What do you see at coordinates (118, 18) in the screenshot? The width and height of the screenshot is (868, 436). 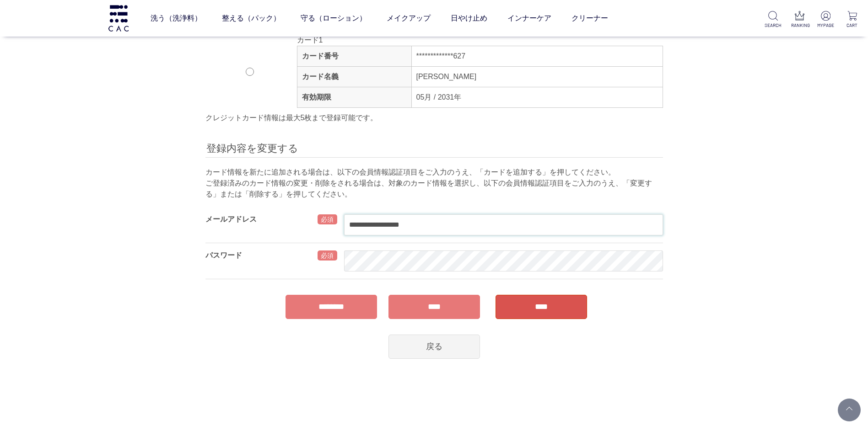 I see `img: logo` at bounding box center [118, 18].